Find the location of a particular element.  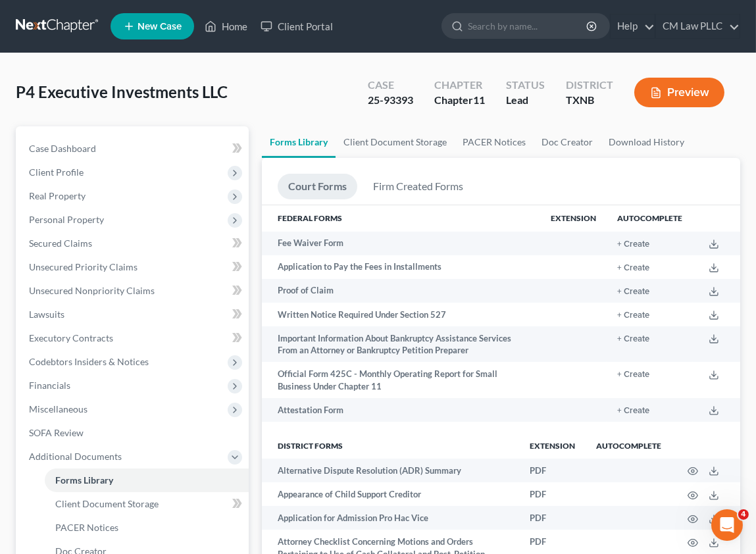

div: Case is located at coordinates (390, 85).